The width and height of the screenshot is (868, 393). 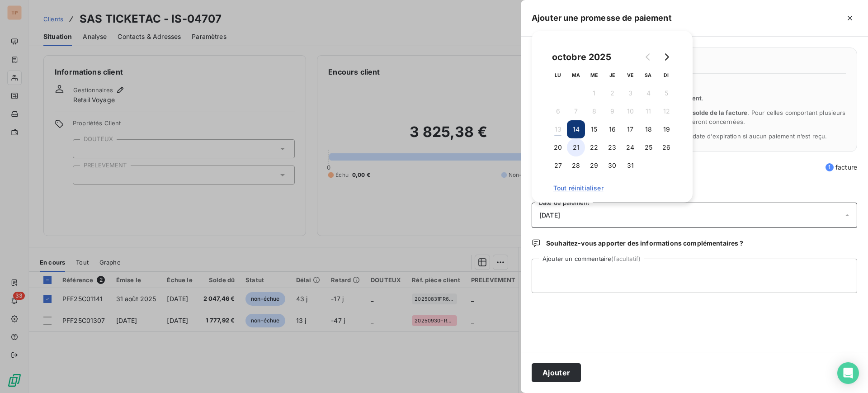 I want to click on button: 29, so click(x=594, y=166).